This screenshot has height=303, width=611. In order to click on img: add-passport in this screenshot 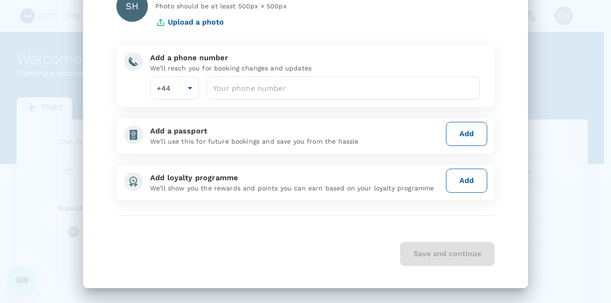, I will do `click(133, 135)`.